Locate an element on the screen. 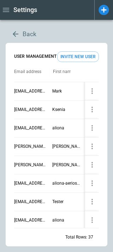 This screenshot has width=113, height=252. div: First name is located at coordinates (63, 72).